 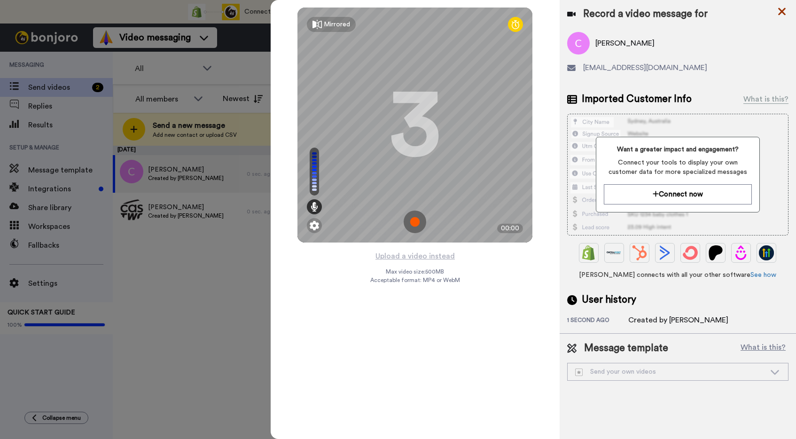 What do you see at coordinates (415, 222) in the screenshot?
I see `img: ic_record_start.svg` at bounding box center [415, 222].